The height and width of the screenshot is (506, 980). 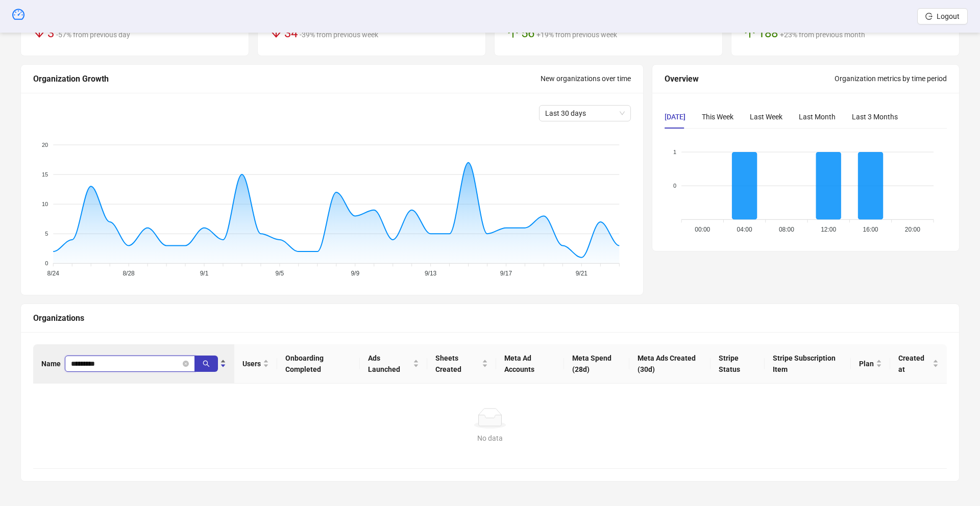 What do you see at coordinates (918, 364) in the screenshot?
I see `th: Created at` at bounding box center [918, 364].